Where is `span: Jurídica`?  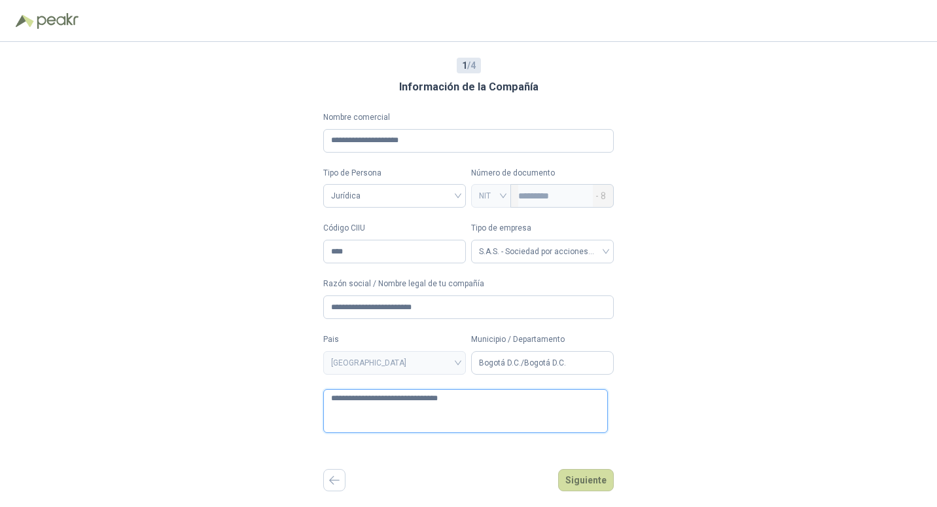
span: Jurídica is located at coordinates (395, 196).